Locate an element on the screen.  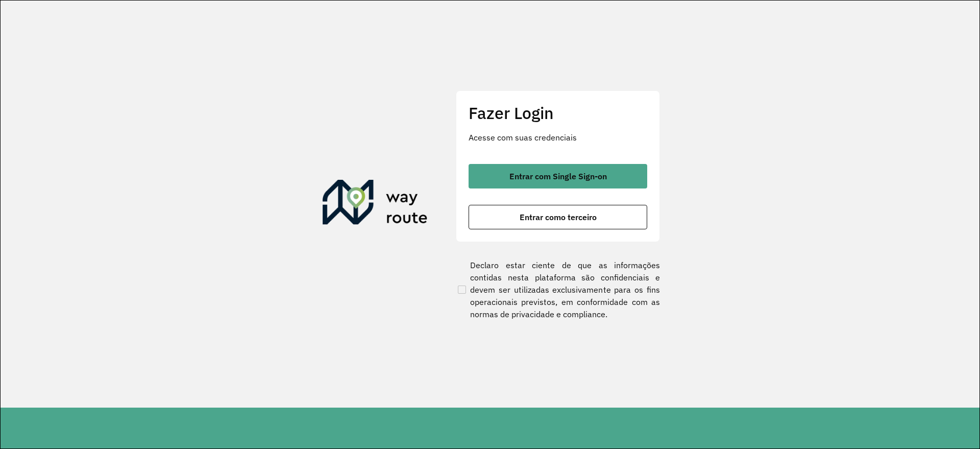
p: Acesse com suas credenciais is located at coordinates (558, 137).